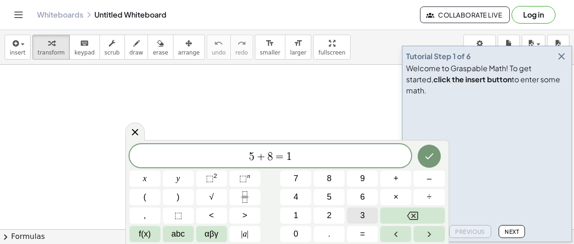  I want to click on button: Square root, so click(211, 197).